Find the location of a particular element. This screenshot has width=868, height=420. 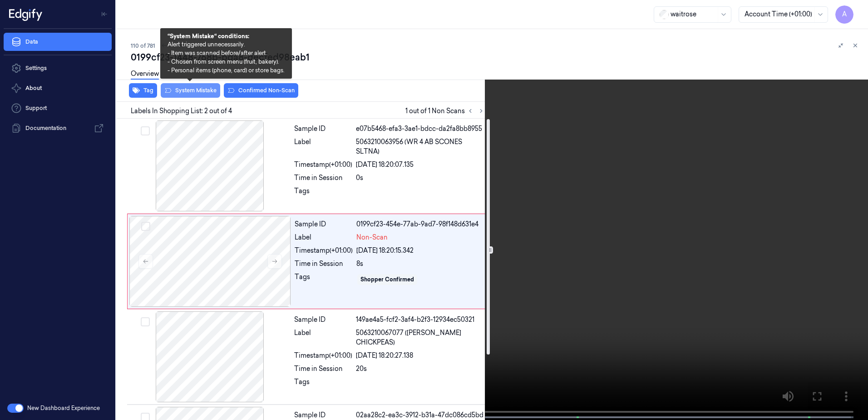

span: 1 out of 1 Non Scans is located at coordinates (446, 111).